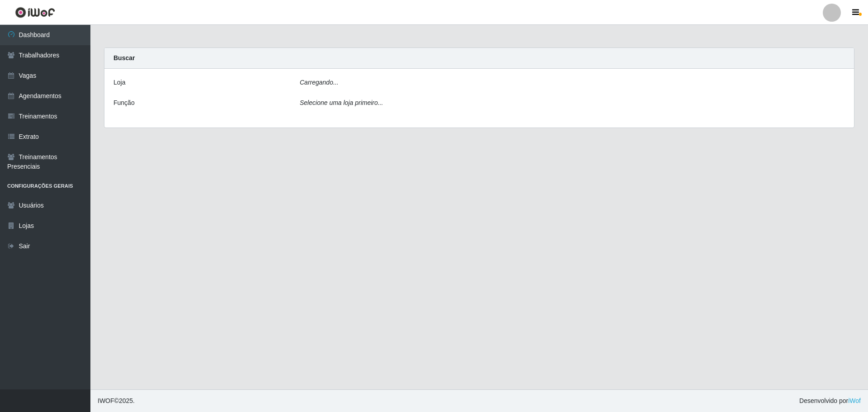  I want to click on label: Loja, so click(119, 82).